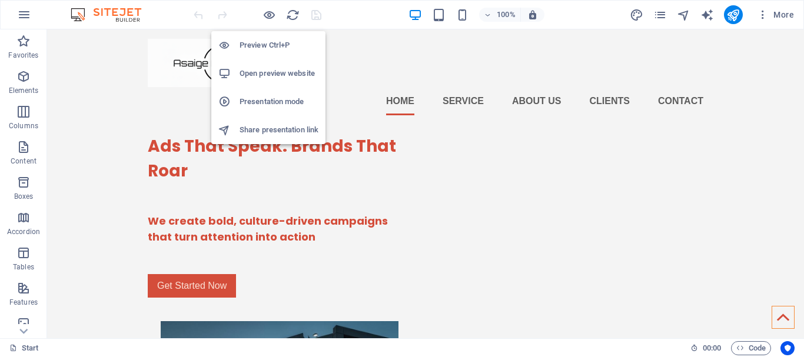 The height and width of the screenshot is (357, 804). I want to click on h6: Open preview website, so click(279, 74).